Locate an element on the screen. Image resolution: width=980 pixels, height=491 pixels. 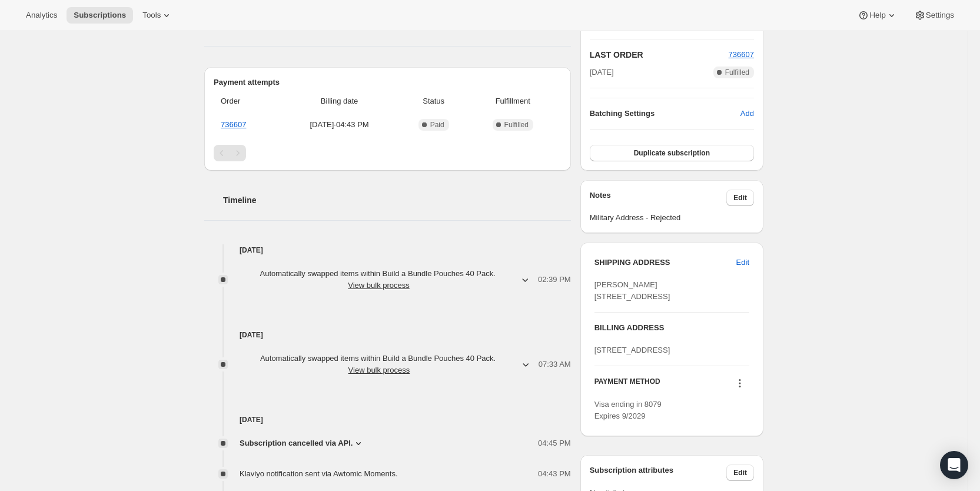
button: Add is located at coordinates (746, 113).